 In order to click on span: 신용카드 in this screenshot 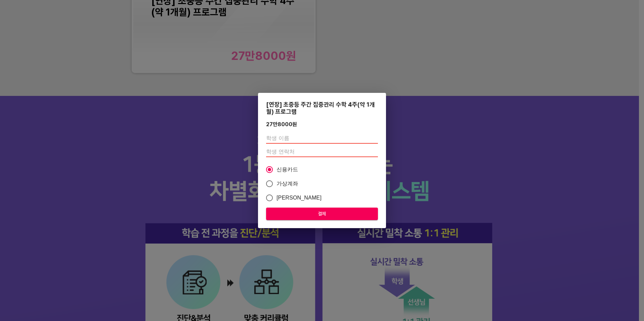, I will do `click(288, 170)`.